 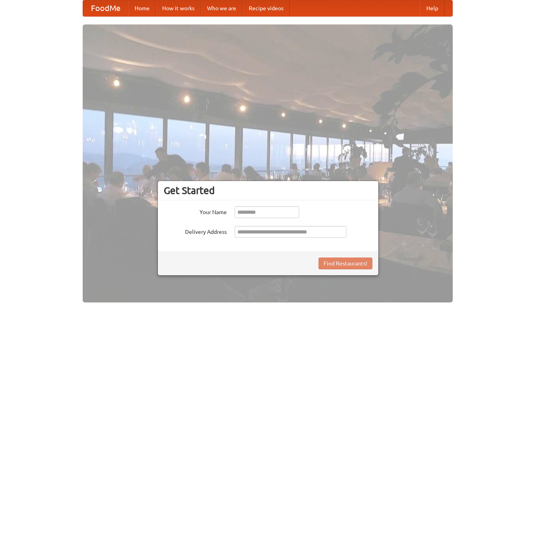 What do you see at coordinates (268, 190) in the screenshot?
I see `h3: Get Started` at bounding box center [268, 190].